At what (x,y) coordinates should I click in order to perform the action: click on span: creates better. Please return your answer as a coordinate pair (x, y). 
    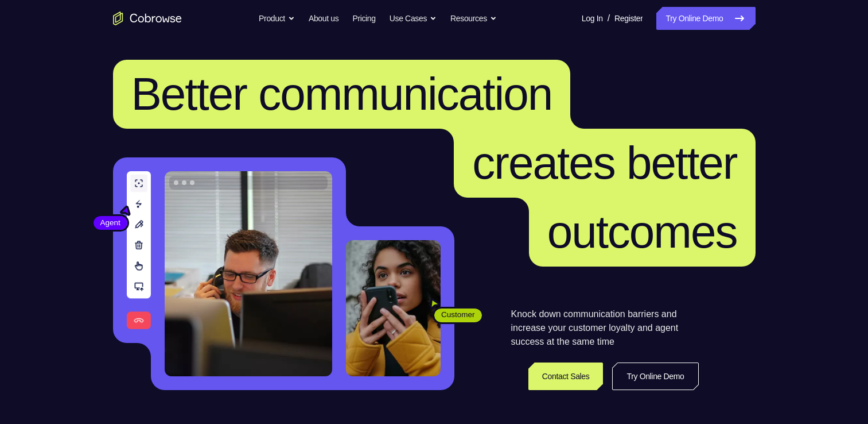
    Looking at the image, I should click on (604, 162).